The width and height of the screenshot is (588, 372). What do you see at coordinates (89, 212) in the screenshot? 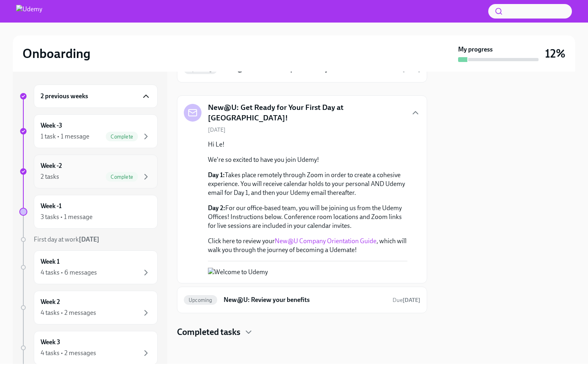
I see `a: Week -13 tasks • 1 message` at bounding box center [89, 212].